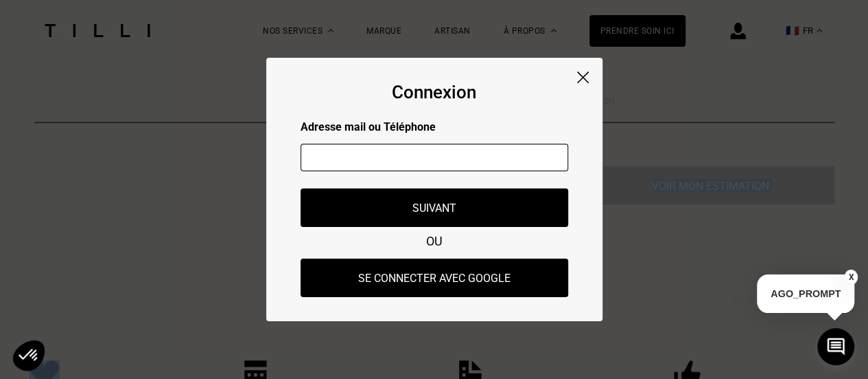 The image size is (868, 379). I want to click on p: AGO_PROMPT, so click(806, 293).